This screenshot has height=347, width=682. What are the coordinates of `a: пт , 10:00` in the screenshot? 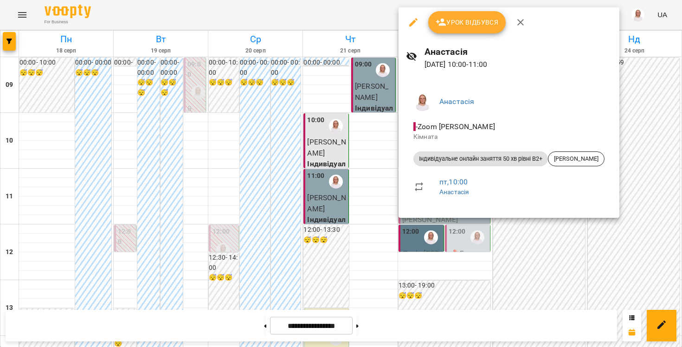 It's located at (454, 182).